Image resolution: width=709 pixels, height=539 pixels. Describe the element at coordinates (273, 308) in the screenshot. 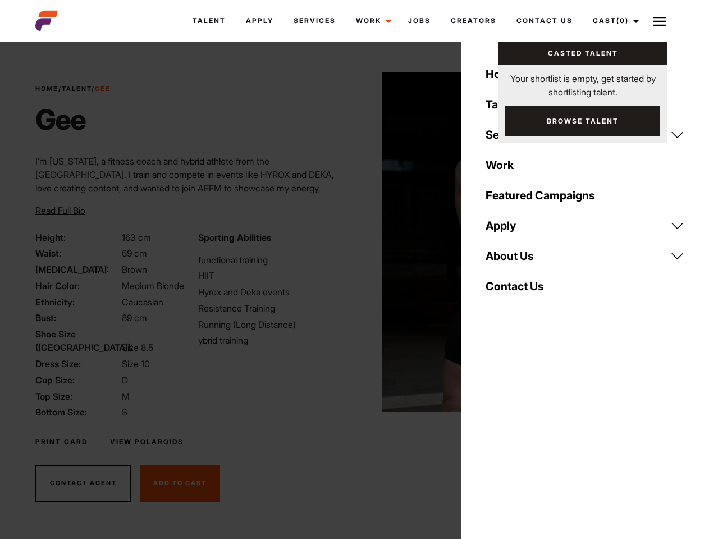

I see `li: Resistance Training` at that location.